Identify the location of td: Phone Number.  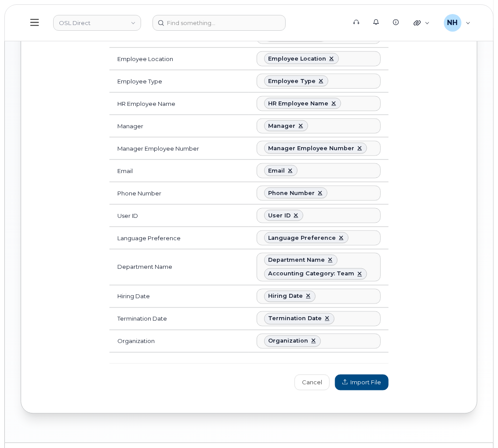
(179, 193).